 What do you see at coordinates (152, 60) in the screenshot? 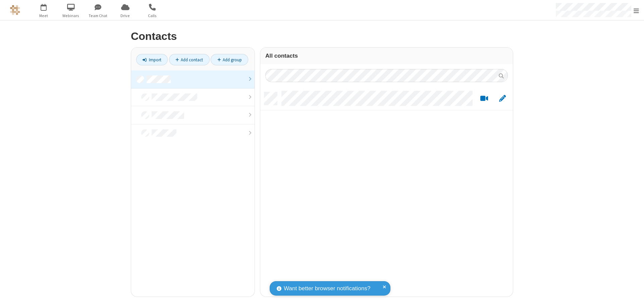
I see `a: Import` at bounding box center [152, 60].